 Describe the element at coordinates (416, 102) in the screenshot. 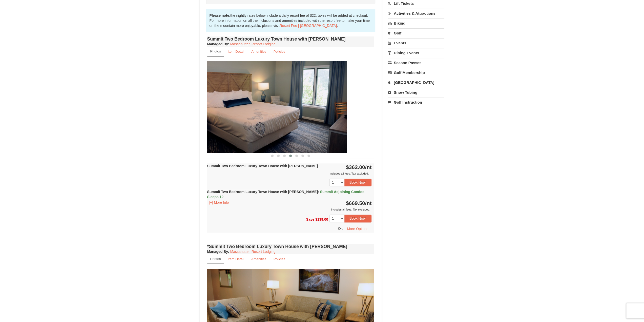

I see `a: Golf Instruction` at that location.